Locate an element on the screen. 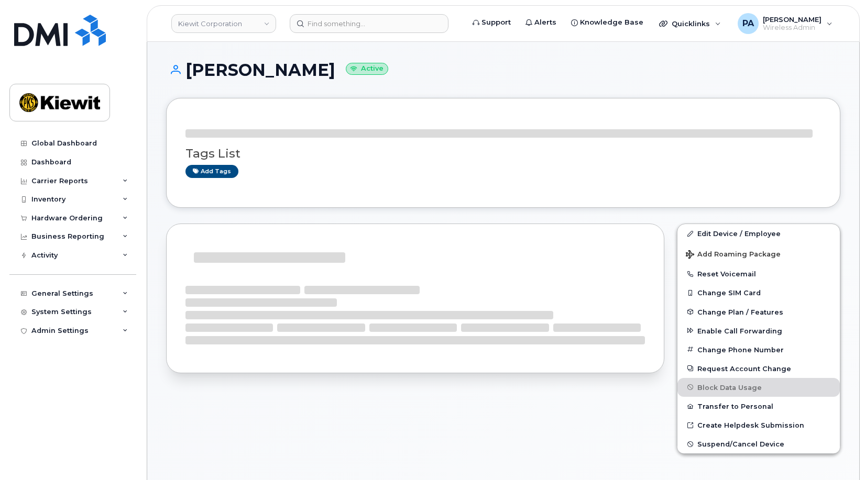 This screenshot has width=865, height=480. a: Edit Device / Employee is located at coordinates (759, 234).